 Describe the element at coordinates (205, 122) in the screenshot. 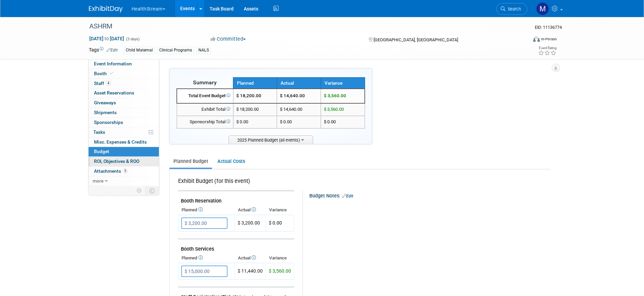

I see `div: Sponsorship Total` at that location.